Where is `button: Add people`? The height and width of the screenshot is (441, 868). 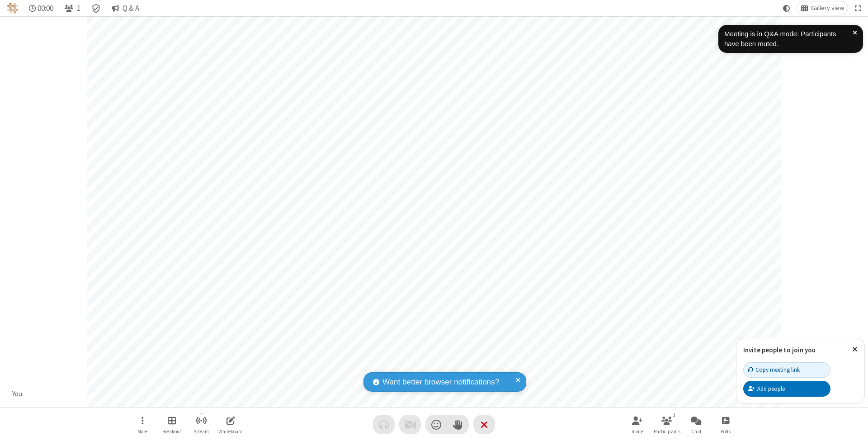 button: Add people is located at coordinates (786, 388).